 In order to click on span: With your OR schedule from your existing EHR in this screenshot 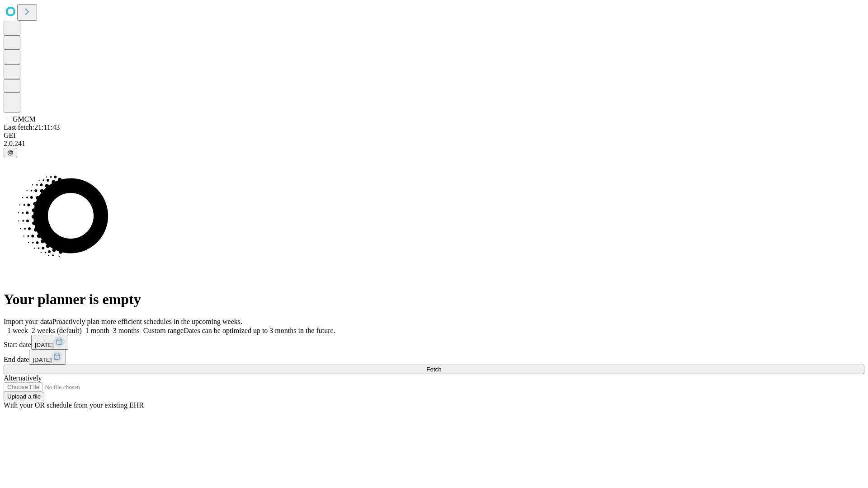, I will do `click(74, 405)`.